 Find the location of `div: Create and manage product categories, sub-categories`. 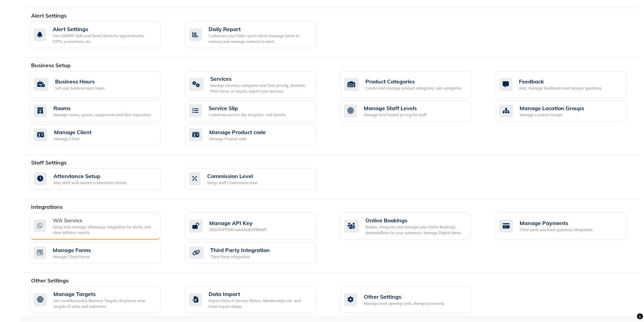

div: Create and manage product categories, sub-categories is located at coordinates (413, 88).